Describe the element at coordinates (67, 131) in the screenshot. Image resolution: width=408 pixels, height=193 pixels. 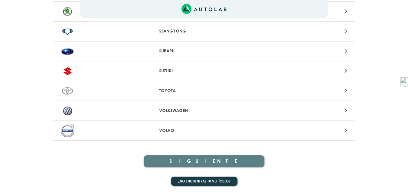
I see `img: VOLVO` at that location.